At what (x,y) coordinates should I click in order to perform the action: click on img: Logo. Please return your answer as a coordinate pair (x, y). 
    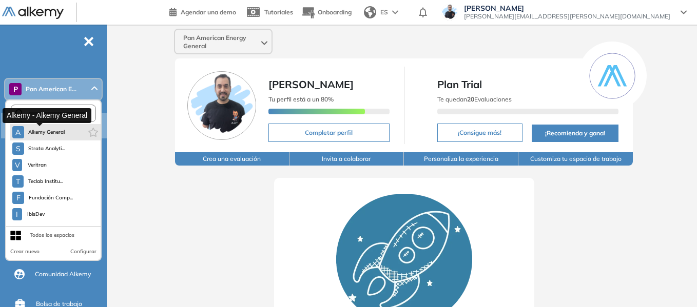
    Looking at the image, I should click on (33, 13).